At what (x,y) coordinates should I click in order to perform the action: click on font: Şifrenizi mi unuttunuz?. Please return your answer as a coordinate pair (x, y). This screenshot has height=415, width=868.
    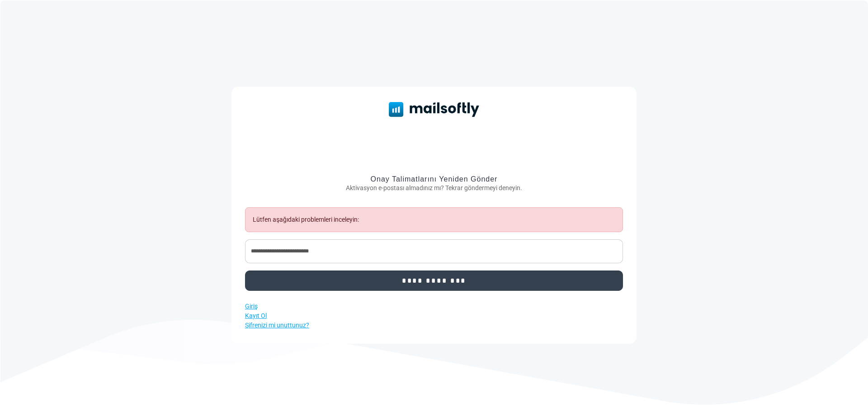
    Looking at the image, I should click on (277, 325).